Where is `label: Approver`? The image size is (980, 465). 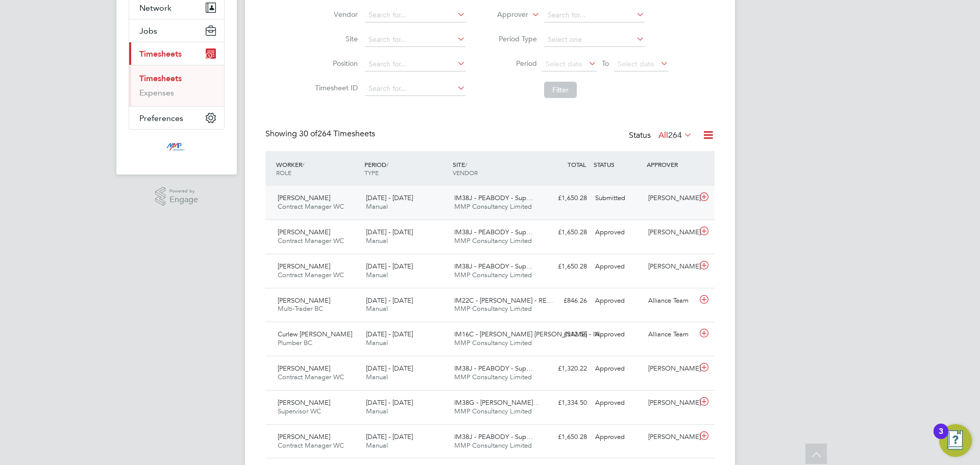 label: Approver is located at coordinates (505, 15).